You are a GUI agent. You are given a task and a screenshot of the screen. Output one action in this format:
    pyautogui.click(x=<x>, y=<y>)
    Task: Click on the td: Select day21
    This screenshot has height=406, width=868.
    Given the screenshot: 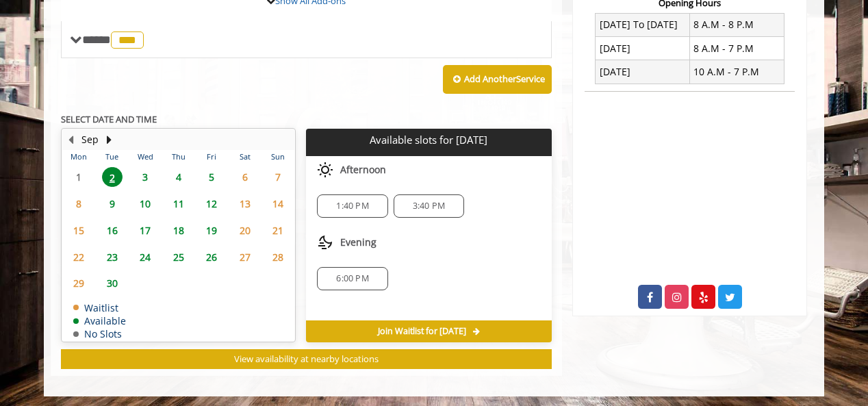 What is the action you would take?
    pyautogui.click(x=278, y=230)
    